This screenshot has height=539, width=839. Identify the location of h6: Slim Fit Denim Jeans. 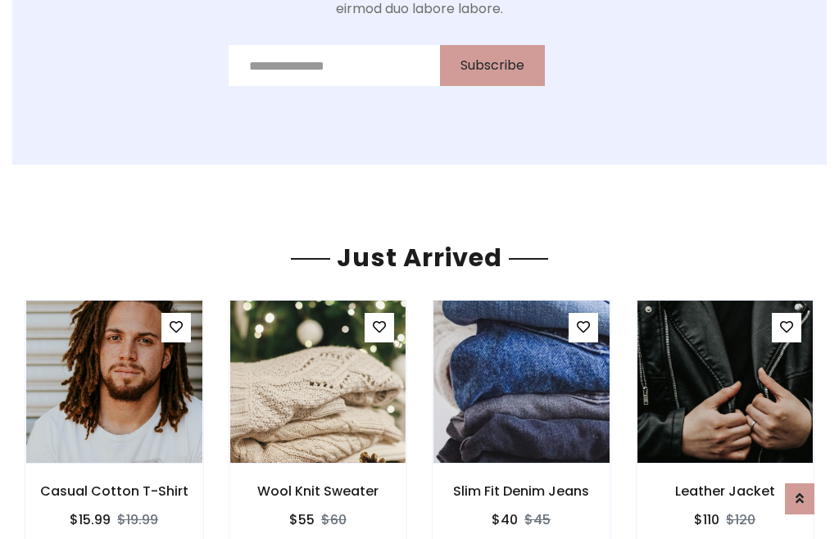
(521, 491).